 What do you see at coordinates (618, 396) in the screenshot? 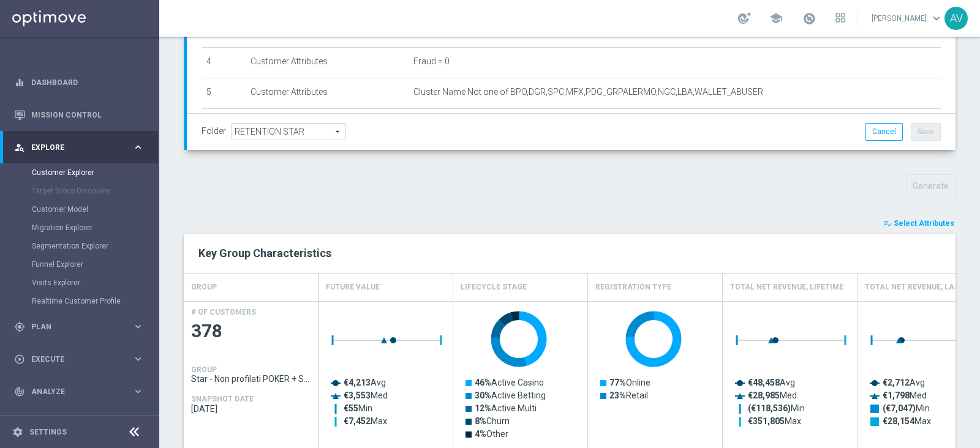
I see `tspan: 23%` at bounding box center [618, 396].